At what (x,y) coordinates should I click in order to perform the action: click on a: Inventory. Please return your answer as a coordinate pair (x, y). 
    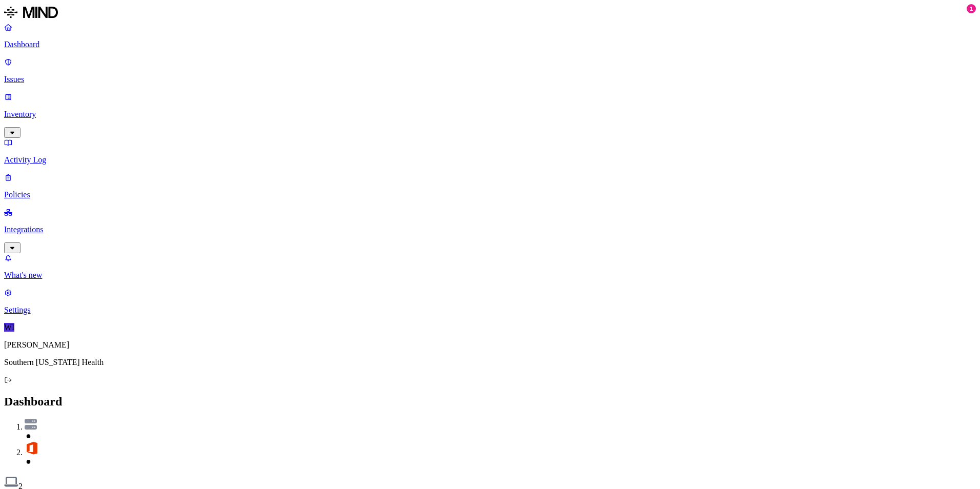
    Looking at the image, I should click on (490, 114).